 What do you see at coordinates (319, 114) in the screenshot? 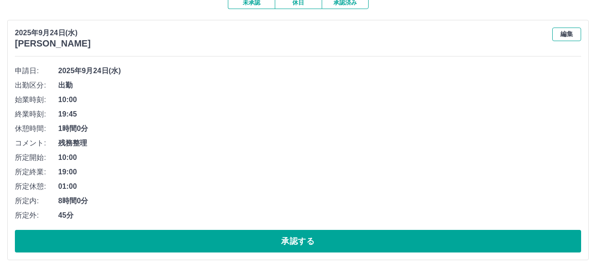
I see `span: 19:45` at bounding box center [319, 114].